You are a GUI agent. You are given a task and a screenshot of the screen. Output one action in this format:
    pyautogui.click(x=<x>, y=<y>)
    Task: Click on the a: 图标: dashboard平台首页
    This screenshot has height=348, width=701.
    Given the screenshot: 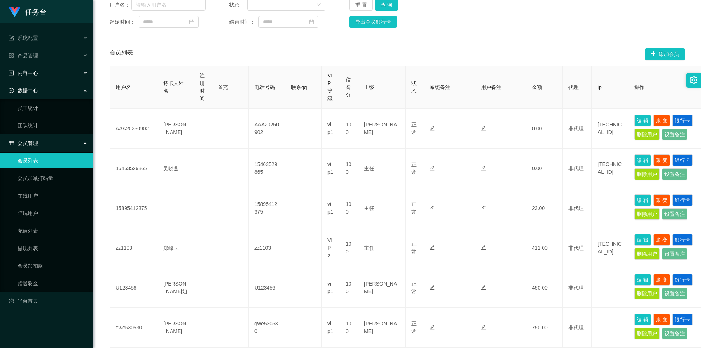 What is the action you would take?
    pyautogui.click(x=48, y=301)
    